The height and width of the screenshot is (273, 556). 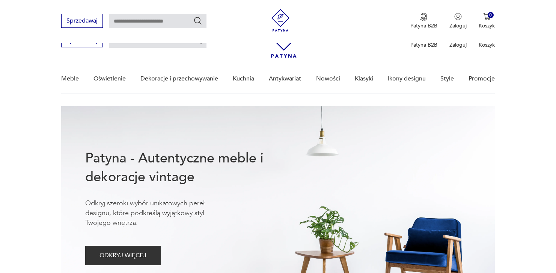 What do you see at coordinates (243, 78) in the screenshot?
I see `a: Kuchnia` at bounding box center [243, 78].